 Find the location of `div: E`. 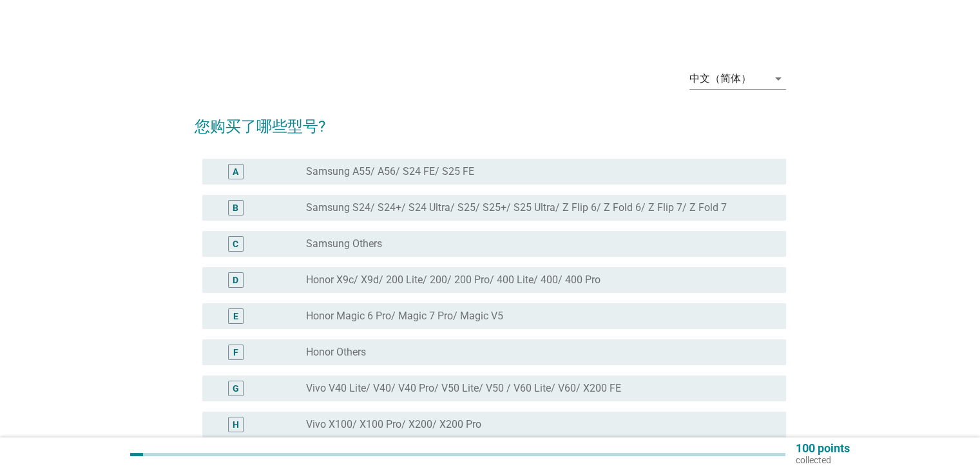

div: E is located at coordinates (236, 316).